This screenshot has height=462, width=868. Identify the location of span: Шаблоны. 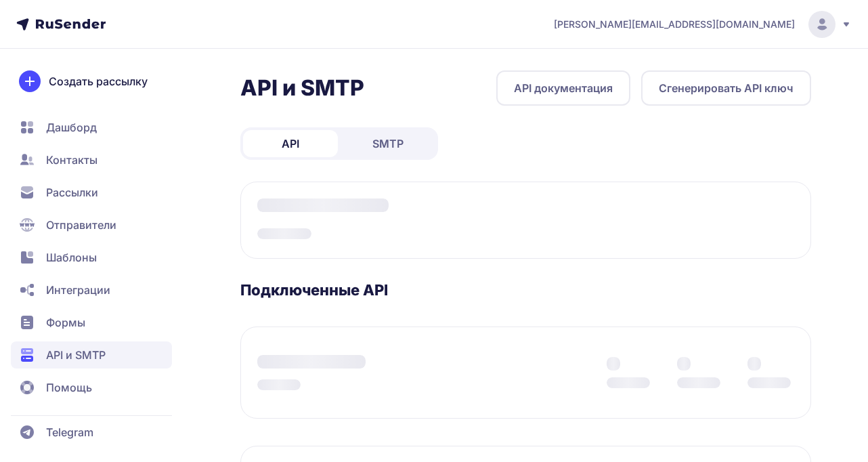
(71, 258).